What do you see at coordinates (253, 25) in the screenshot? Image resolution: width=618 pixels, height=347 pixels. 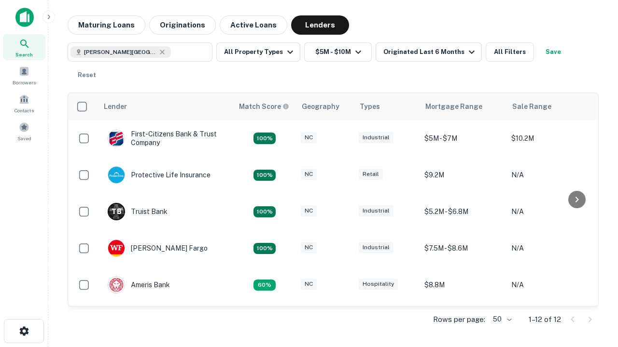 I see `button: Active Loans` at bounding box center [253, 25].